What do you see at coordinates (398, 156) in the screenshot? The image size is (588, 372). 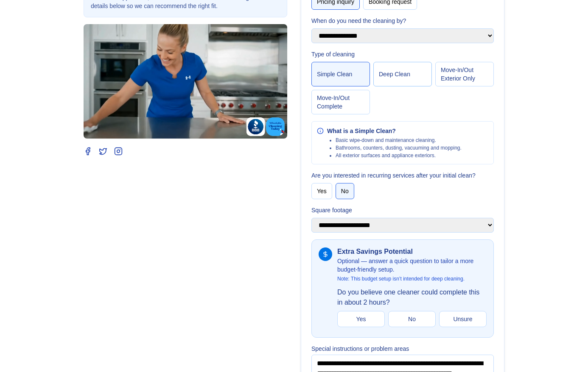 I see `li: All exterior surfaces and appliance exteriors.` at bounding box center [398, 156].